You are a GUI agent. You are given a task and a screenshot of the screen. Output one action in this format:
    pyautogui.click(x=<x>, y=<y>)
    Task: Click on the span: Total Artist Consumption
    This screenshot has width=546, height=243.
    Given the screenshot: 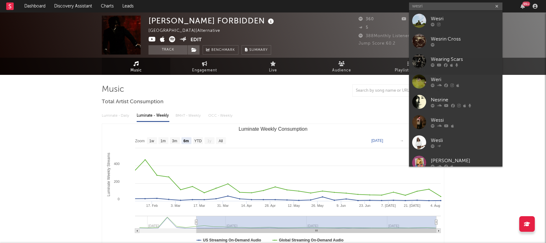 What is the action you would take?
    pyautogui.click(x=133, y=102)
    